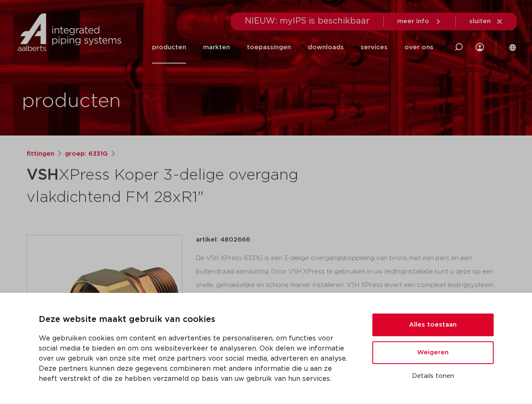 This screenshot has width=532, height=404. Describe the element at coordinates (486, 22) in the screenshot. I see `a: sluiten` at that location.